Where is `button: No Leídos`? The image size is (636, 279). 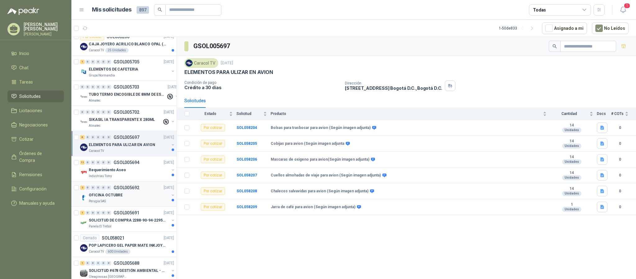 button: No Leídos is located at coordinates (610, 28).